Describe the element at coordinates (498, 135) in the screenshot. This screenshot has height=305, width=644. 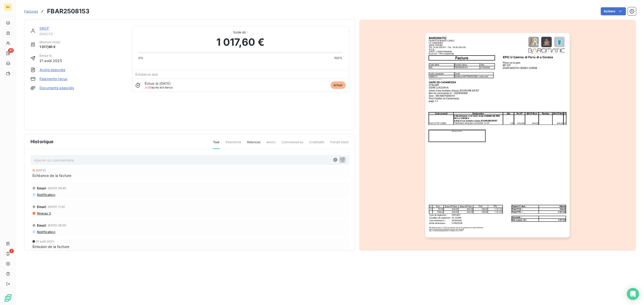
I see `img: invoice_thumbnail` at that location.